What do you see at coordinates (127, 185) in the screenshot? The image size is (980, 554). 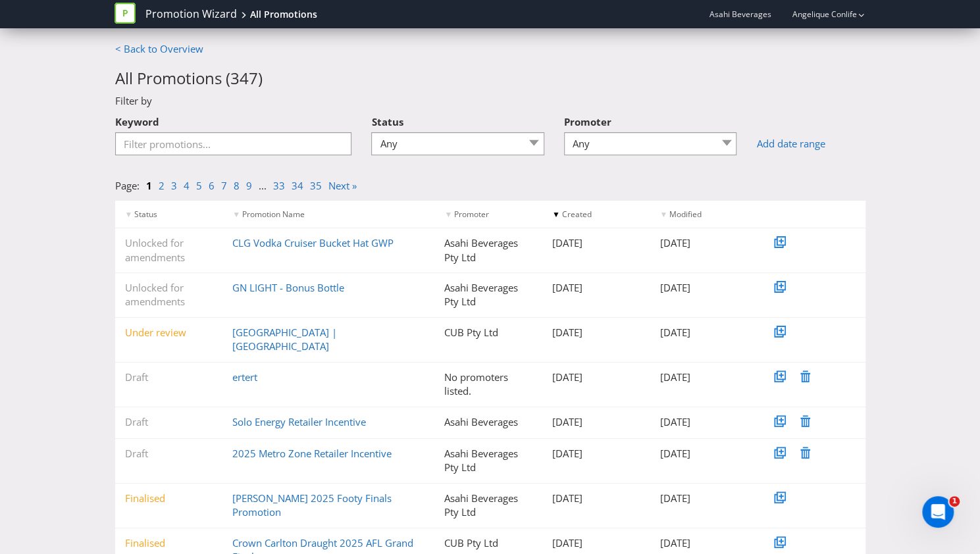 I see `span: Page:` at bounding box center [127, 185].